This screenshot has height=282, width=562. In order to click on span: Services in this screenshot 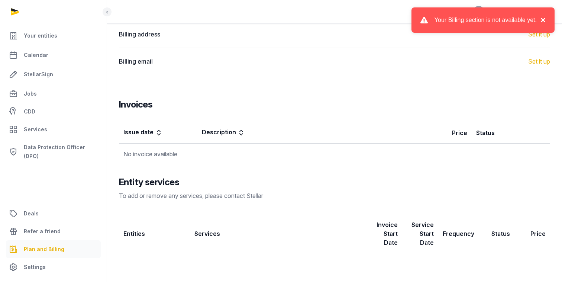, I will do `click(35, 129)`.